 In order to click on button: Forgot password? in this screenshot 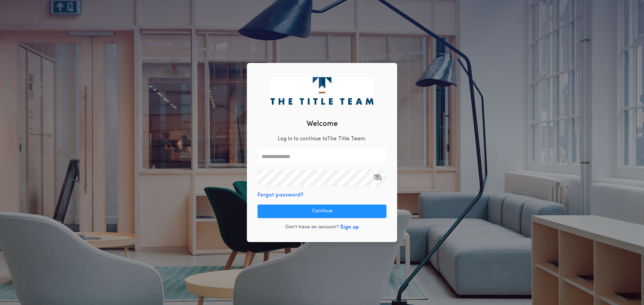, I will do `click(280, 196)`.